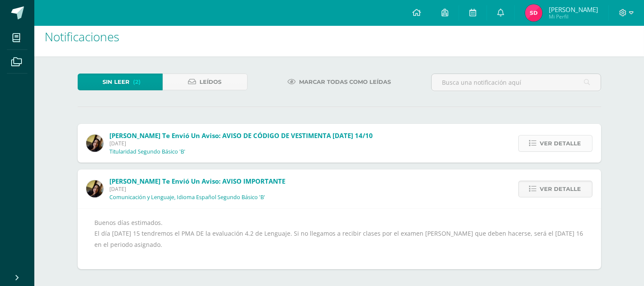 This screenshot has height=286, width=644. I want to click on span: (2), so click(137, 82).